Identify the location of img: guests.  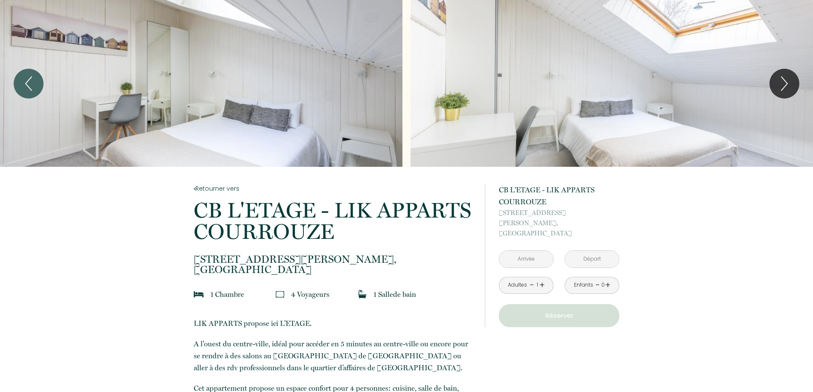
(280, 295).